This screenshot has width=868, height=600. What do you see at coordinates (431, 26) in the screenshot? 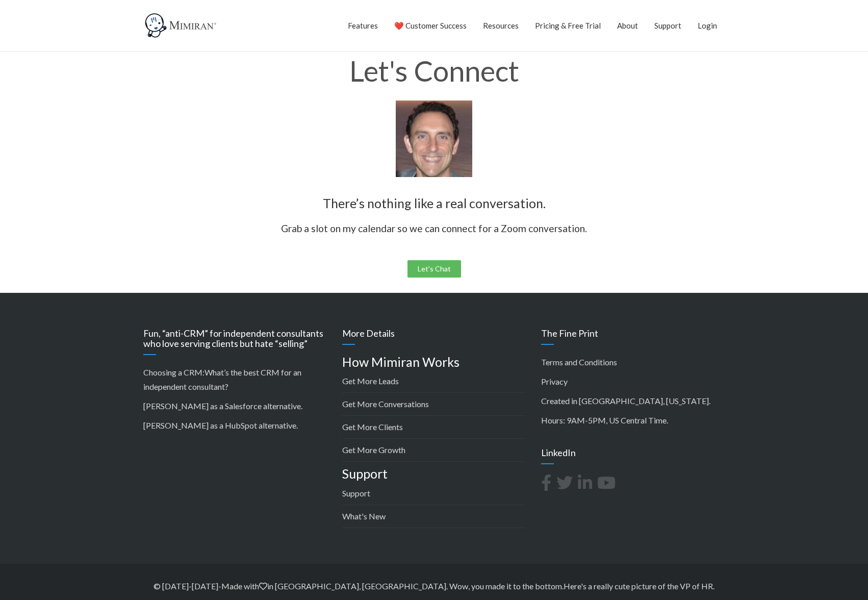
I see `a: ❤️ Customer Success` at bounding box center [431, 26].